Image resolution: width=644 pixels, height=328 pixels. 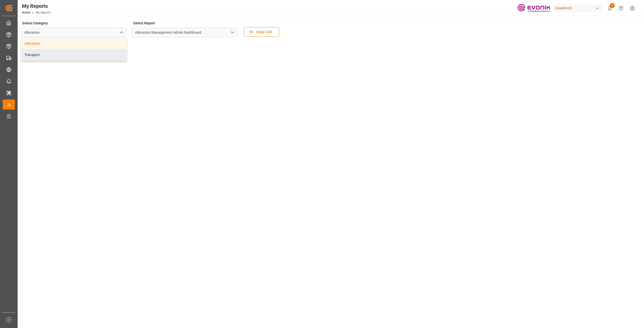 What do you see at coordinates (144, 23) in the screenshot?
I see `label: Select Report` at bounding box center [144, 23].